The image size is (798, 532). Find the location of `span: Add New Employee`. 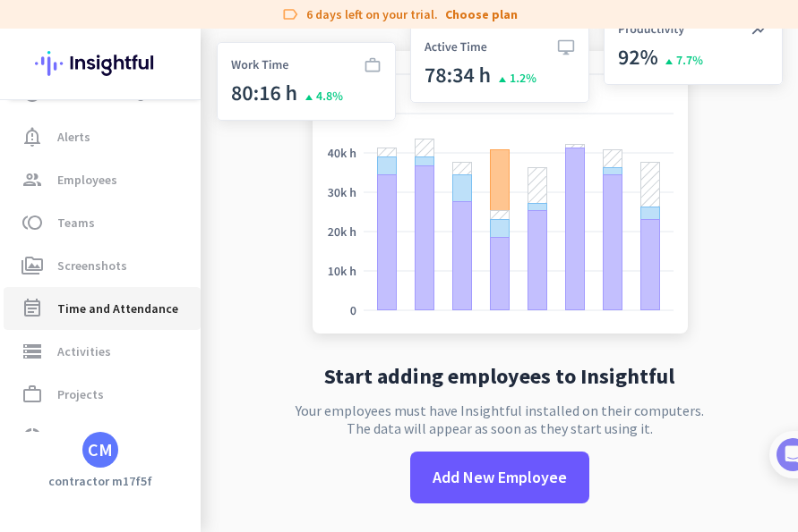

span: Add New Employee is located at coordinates (500, 477).